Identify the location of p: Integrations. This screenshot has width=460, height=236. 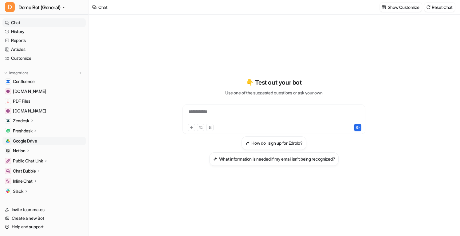
(19, 73).